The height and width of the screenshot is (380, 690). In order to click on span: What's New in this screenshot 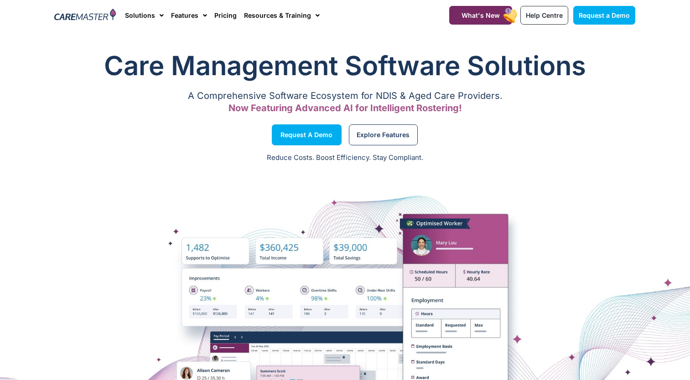, I will do `click(481, 15)`.